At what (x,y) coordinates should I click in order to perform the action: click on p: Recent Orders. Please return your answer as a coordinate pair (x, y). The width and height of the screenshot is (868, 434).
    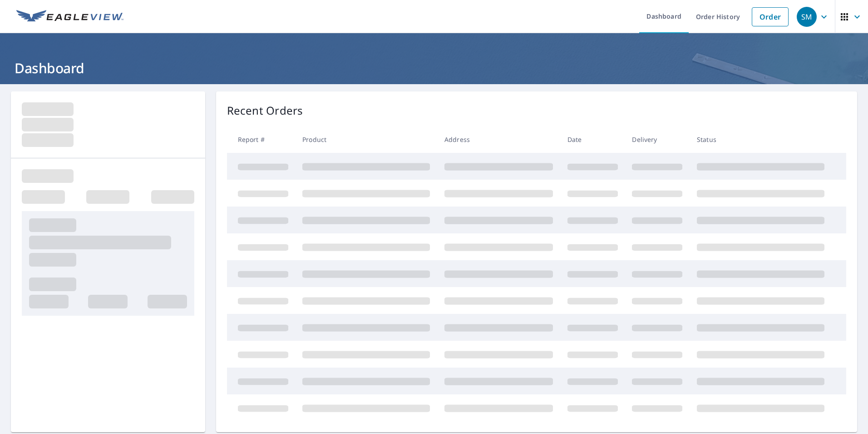
    Looking at the image, I should click on (265, 111).